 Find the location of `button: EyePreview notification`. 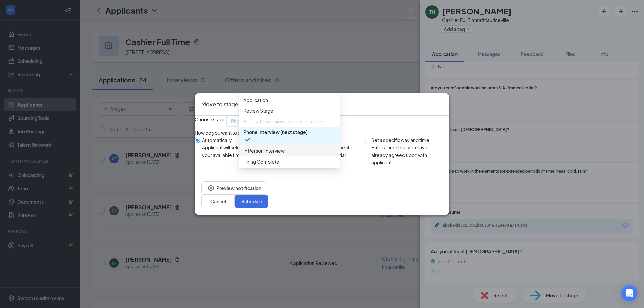

button: EyePreview notification is located at coordinates (234, 188).